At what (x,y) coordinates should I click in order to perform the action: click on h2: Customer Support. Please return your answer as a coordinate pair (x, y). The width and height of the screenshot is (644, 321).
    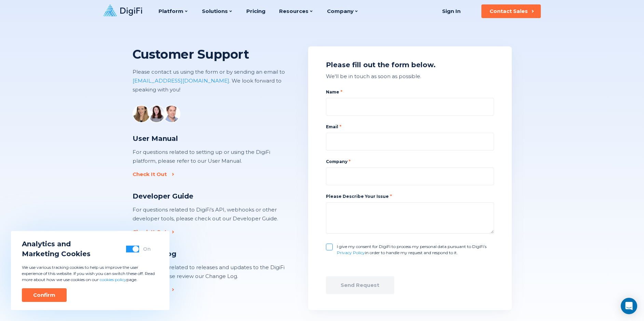
    Looking at the image, I should click on (215, 54).